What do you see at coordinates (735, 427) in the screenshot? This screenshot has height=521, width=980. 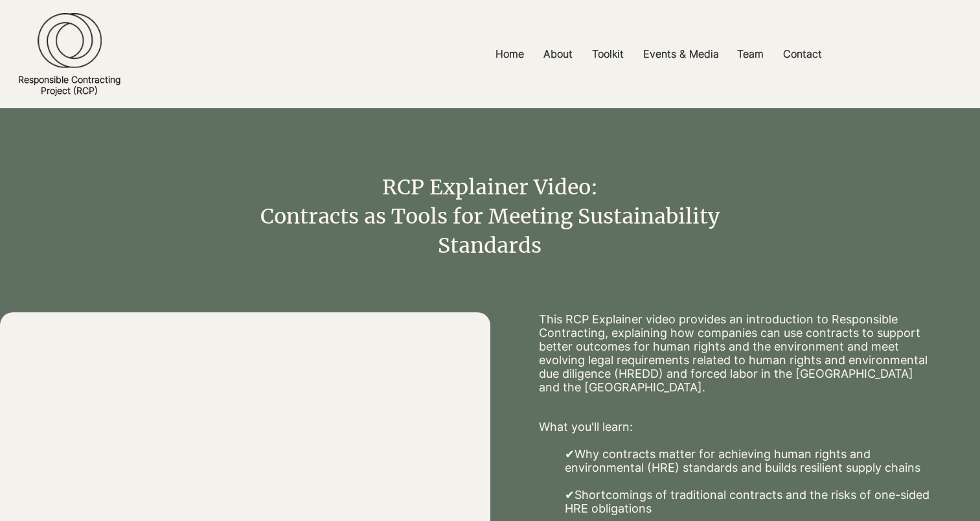 I see `p: What you'll learn:` at bounding box center [735, 427].